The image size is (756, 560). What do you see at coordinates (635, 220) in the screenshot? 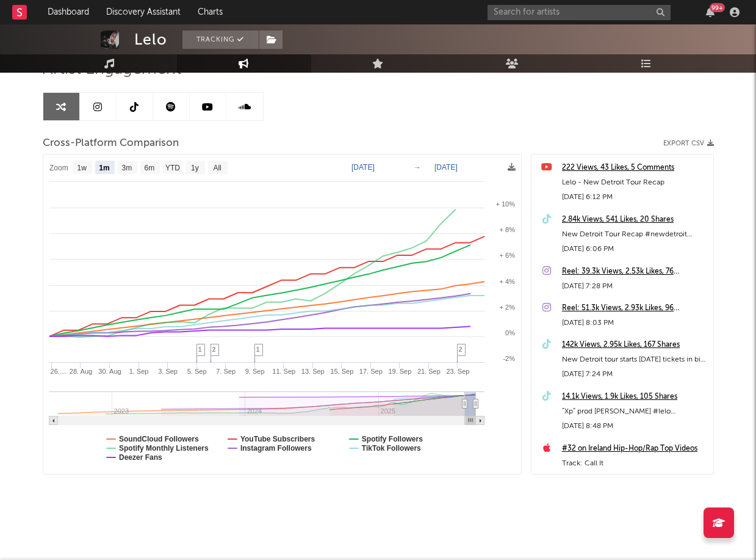
I see `a: 2.84k Views, 541 Likes, 20 Shares` at bounding box center [635, 220].